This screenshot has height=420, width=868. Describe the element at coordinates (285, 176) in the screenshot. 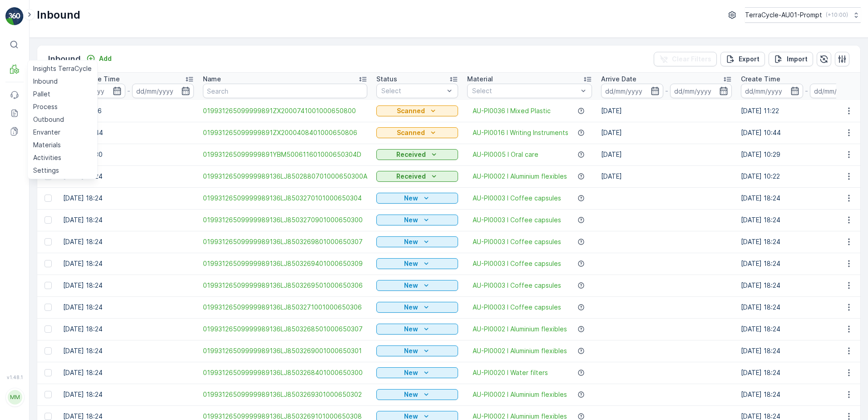

I see `span: 01993126509999989136LJ8502880701000650300A` at that location.